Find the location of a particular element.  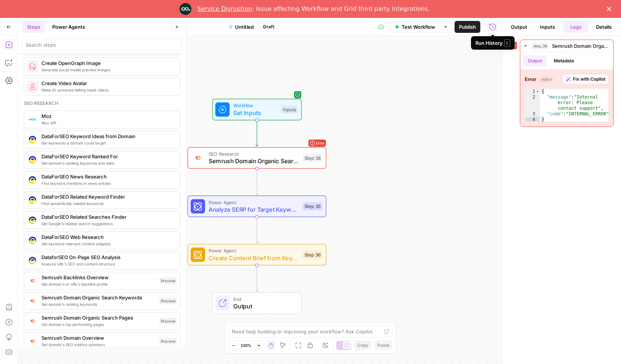

span: Semrush Domain Organic Search Pages is located at coordinates (99, 317).